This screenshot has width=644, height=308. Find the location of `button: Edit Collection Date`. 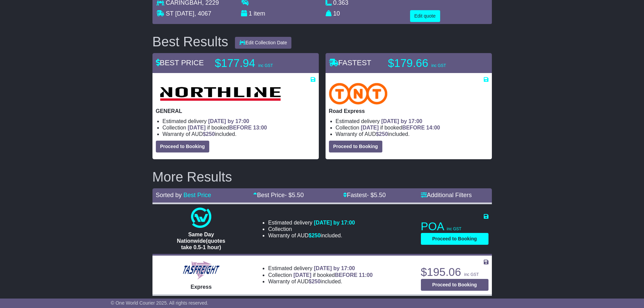

button: Edit Collection Date is located at coordinates (263, 42).